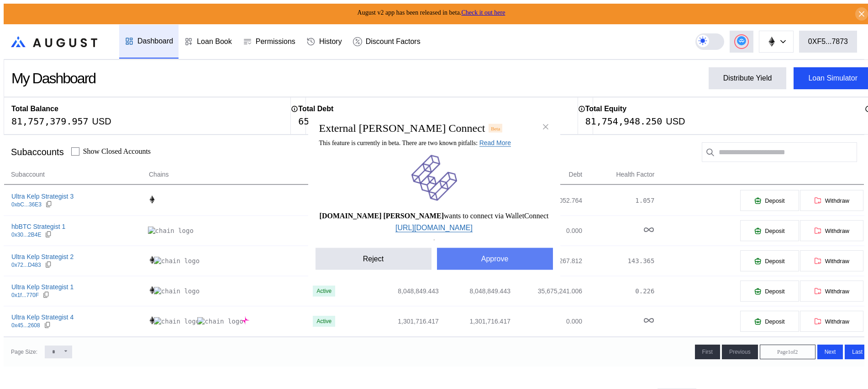 The width and height of the screenshot is (868, 389). Describe the element at coordinates (38, 226) in the screenshot. I see `div: hbBTC Strategist 1` at that location.